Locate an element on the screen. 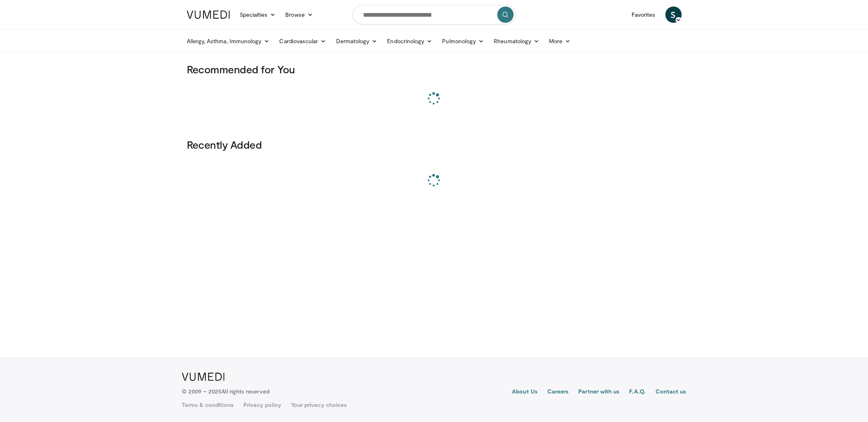 The image size is (868, 422). span: S is located at coordinates (673, 15).